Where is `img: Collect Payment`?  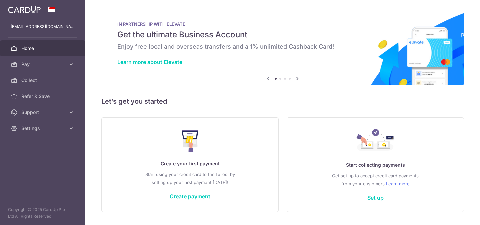 img: Collect Payment is located at coordinates (375, 141).